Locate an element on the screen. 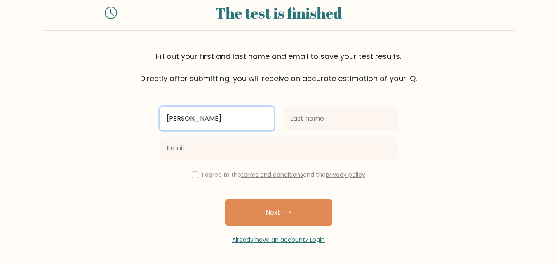 This screenshot has width=557, height=264. div: Fill out your first and last name and email to save your test results. Directly after submitting,... is located at coordinates (279, 67).